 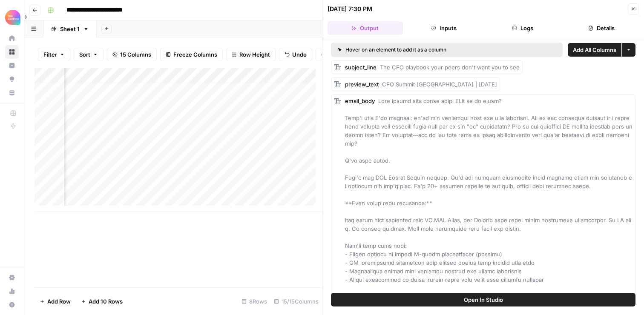 What do you see at coordinates (191, 54) in the screenshot?
I see `button: Freeze Columns` at bounding box center [191, 54].